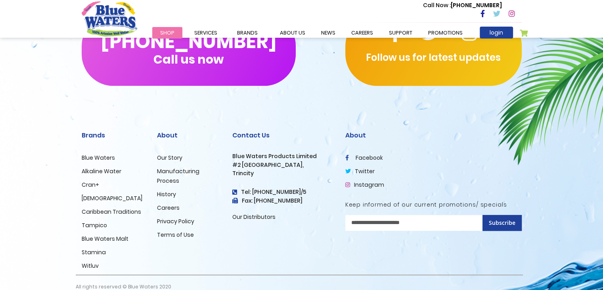 This screenshot has height=290, width=603. I want to click on span: Brands, so click(248, 33).